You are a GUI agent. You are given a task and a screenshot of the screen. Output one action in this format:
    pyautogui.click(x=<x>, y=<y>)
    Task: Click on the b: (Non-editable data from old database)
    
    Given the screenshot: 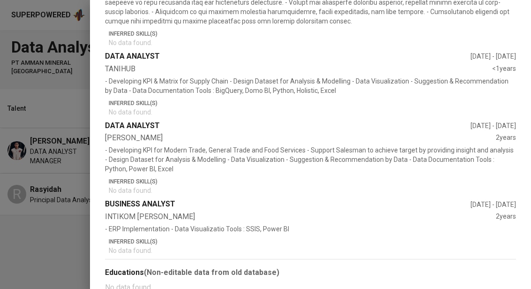 What is the action you would take?
    pyautogui.click(x=211, y=272)
    